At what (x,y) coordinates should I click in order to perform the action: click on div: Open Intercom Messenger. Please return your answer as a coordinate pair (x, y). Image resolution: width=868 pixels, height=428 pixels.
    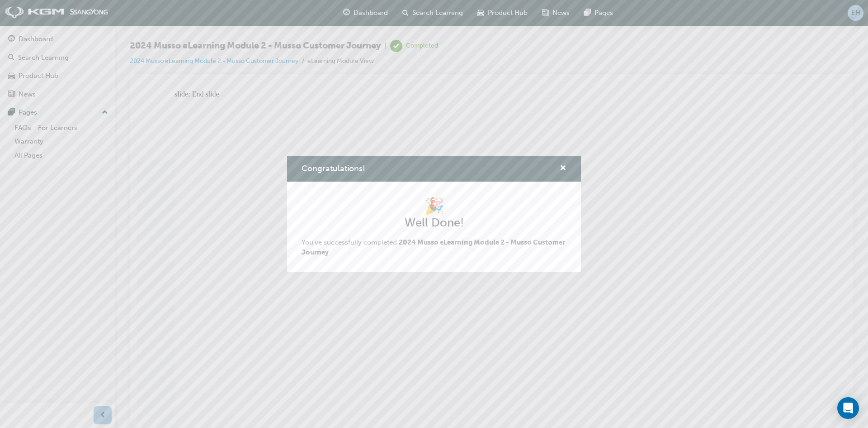
    Looking at the image, I should click on (848, 408).